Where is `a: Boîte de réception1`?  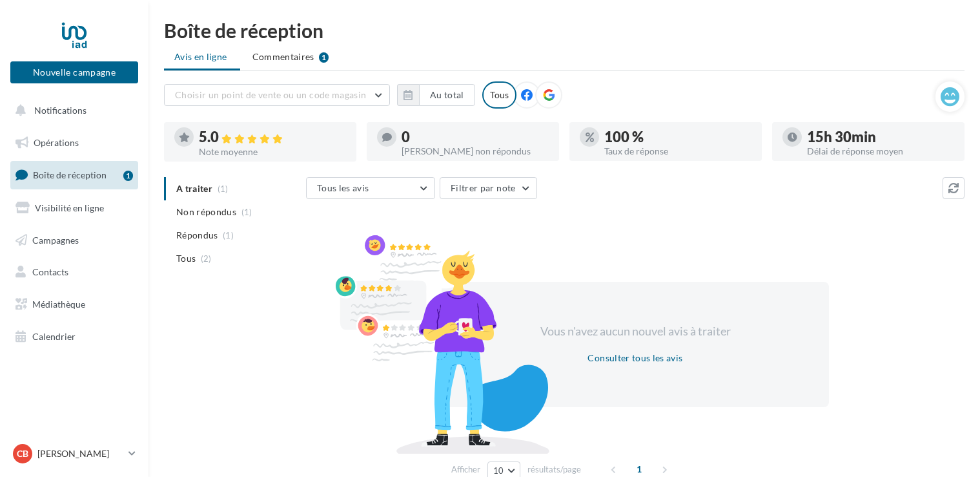 a: Boîte de réception1 is located at coordinates (75, 174).